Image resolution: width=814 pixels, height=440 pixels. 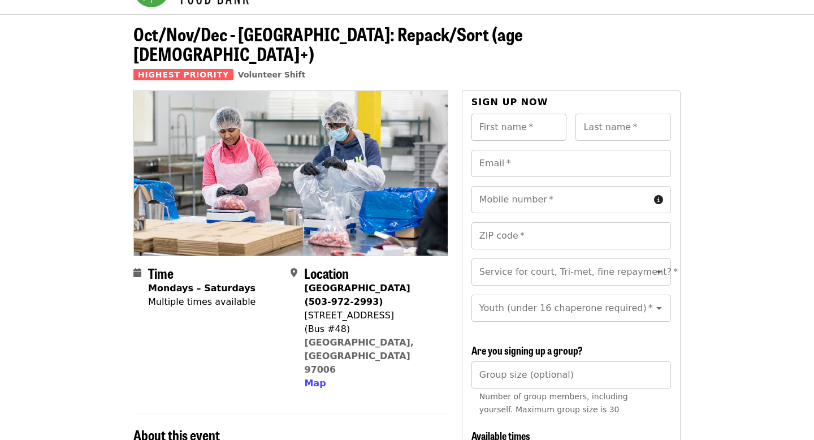 I want to click on span: Highest Priority, so click(x=183, y=75).